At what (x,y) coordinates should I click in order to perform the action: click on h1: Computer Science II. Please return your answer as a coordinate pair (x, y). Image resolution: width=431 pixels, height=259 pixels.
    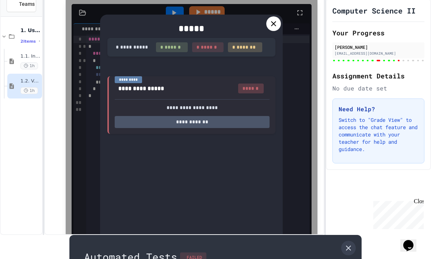
    Looking at the image, I should click on (374, 11).